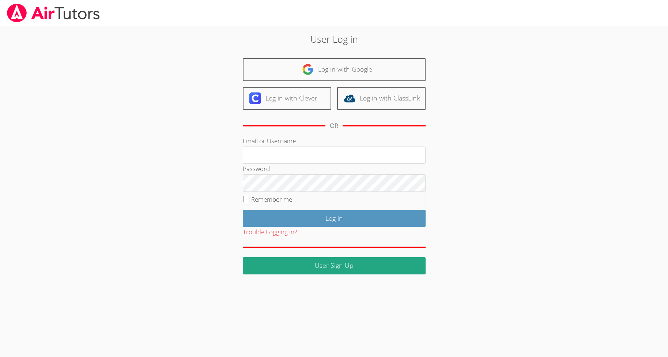 The width and height of the screenshot is (668, 357). Describe the element at coordinates (334, 69) in the screenshot. I see `a: Log in with Google` at that location.